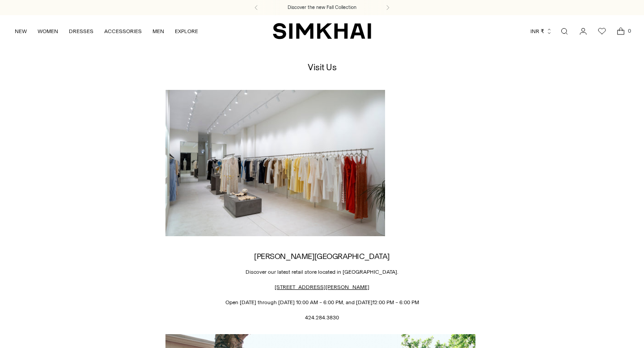 The width and height of the screenshot is (644, 348). What do you see at coordinates (322, 31) in the screenshot?
I see `a: SIMKHAI` at bounding box center [322, 31].